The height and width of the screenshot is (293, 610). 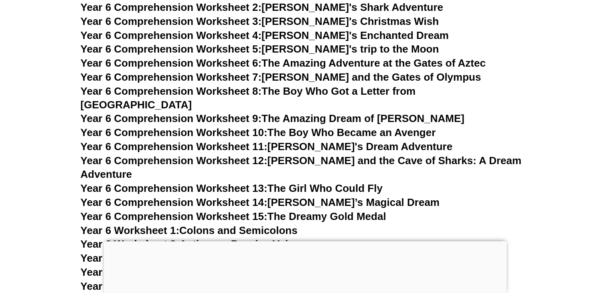 I want to click on span: Year 6 Comprehension Worksheet 11:, so click(x=174, y=146).